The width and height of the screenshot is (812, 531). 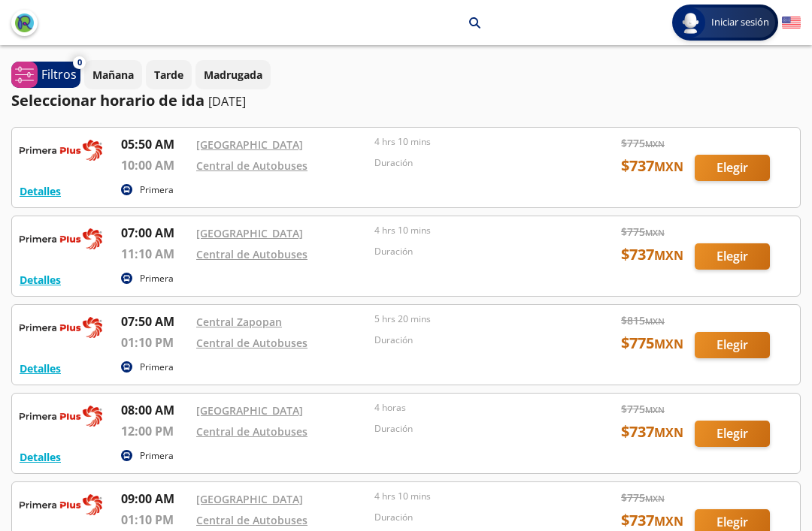 I want to click on button: Tarde, so click(x=169, y=74).